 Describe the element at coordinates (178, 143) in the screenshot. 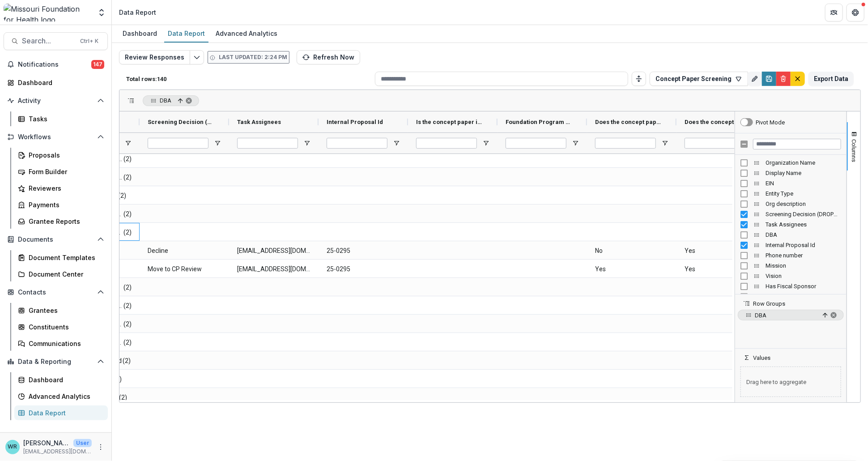

I see `input: Screening Decision (DROPDOWN_LIST) Filter Input` at that location.